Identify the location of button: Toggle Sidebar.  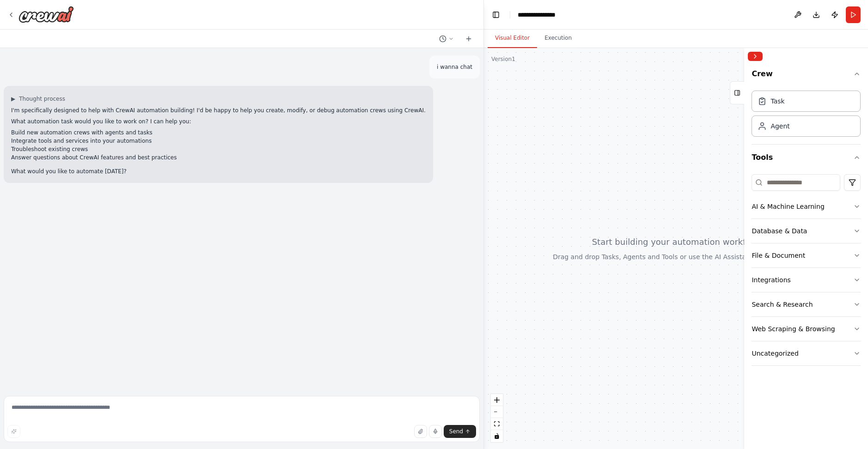
(744, 249).